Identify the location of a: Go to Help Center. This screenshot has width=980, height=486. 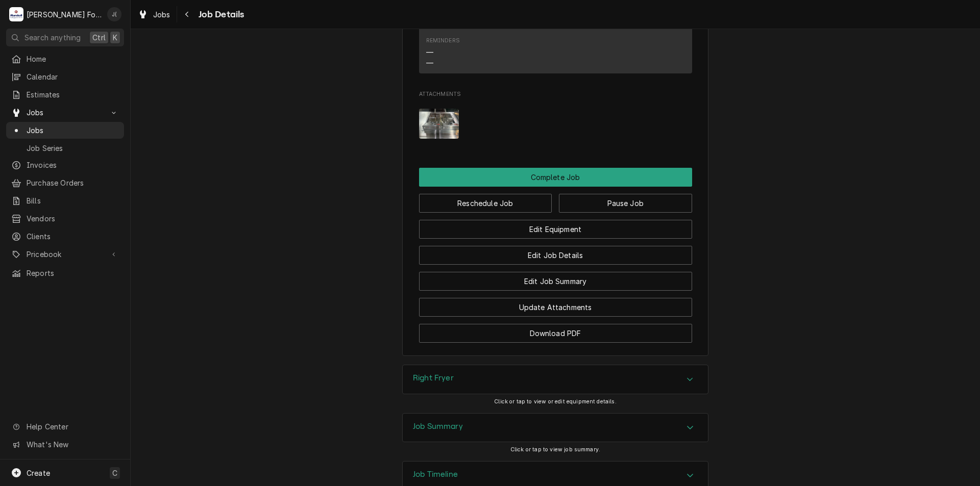
(65, 427).